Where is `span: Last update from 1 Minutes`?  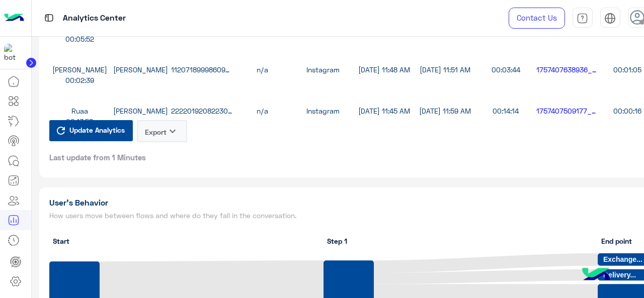
span: Last update from 1 Minutes is located at coordinates (98, 157).